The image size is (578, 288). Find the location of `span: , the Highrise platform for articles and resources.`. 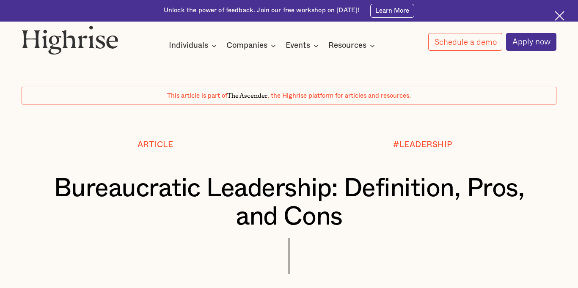

span: , the Highrise platform for articles and resources. is located at coordinates (339, 96).